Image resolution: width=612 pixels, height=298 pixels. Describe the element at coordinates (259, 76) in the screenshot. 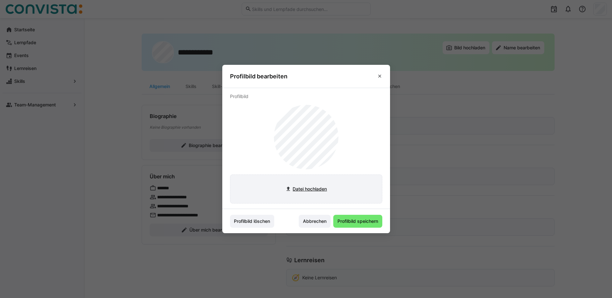

I see `h3: Profilbild bearbeiten` at that location.